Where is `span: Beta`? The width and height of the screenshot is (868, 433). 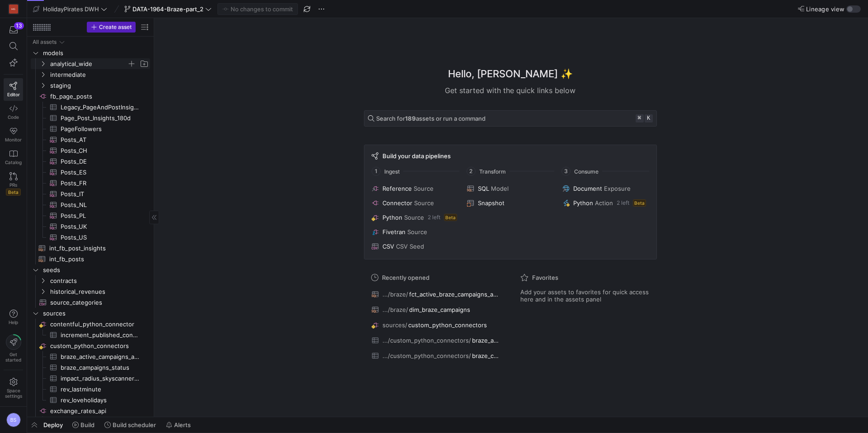
span: Beta is located at coordinates (640, 203).